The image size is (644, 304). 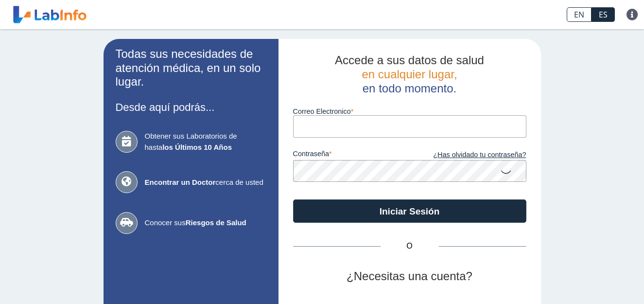 I want to click on h2: Todas sus necesidades de atención médica, en un solo lugar., so click(x=191, y=68).